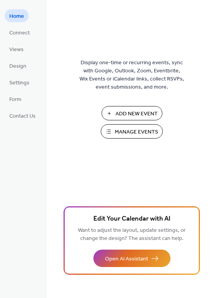  I want to click on button: Open AI Assistant, so click(132, 258).